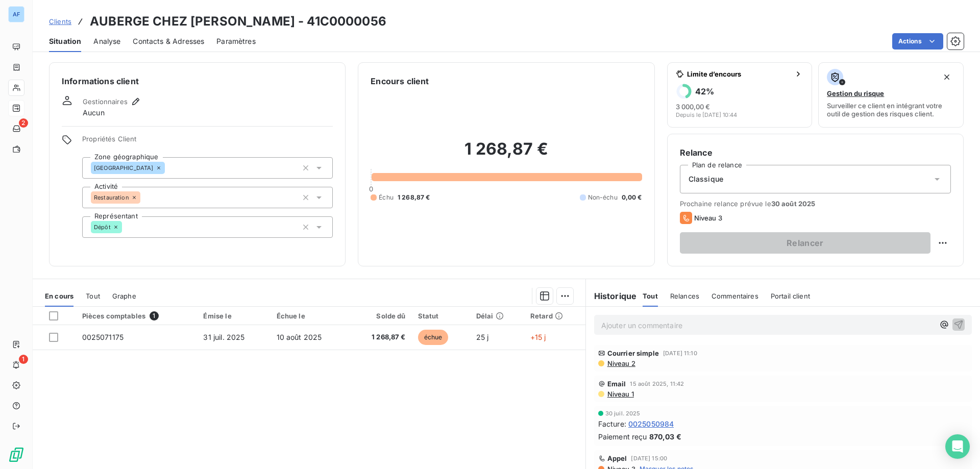  I want to click on h6: 42 %, so click(705, 91).